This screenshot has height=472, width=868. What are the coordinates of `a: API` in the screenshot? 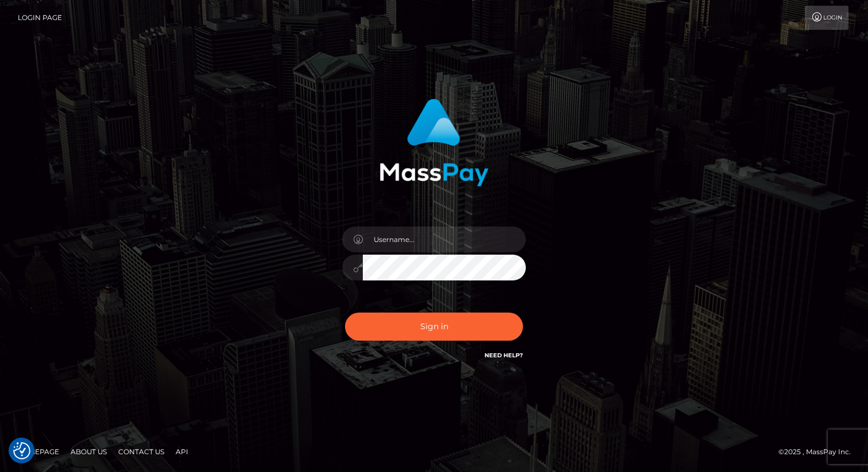 It's located at (182, 452).